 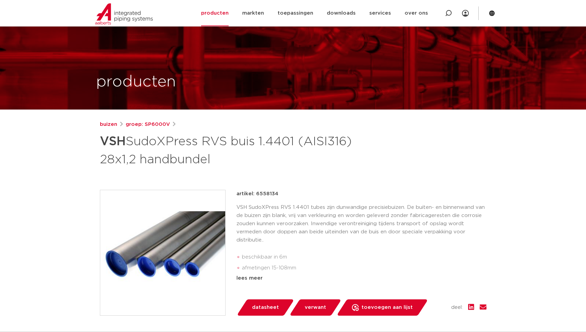 What do you see at coordinates (113, 141) in the screenshot?
I see `strong: VSH` at bounding box center [113, 141].